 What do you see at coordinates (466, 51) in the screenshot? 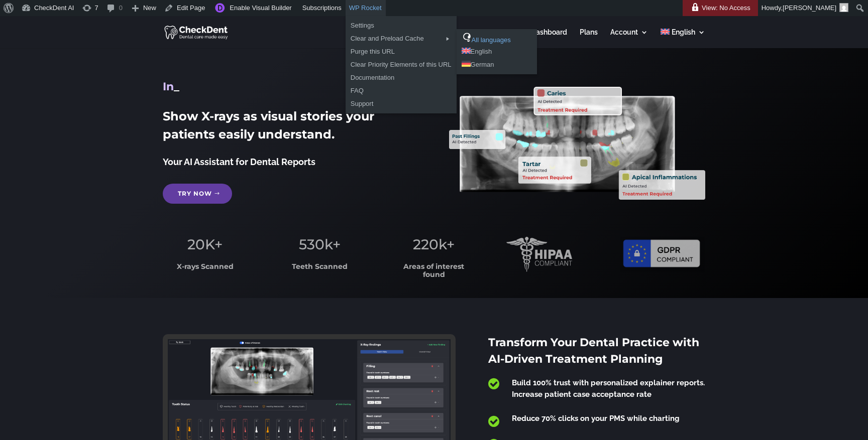
I see `img: en` at bounding box center [466, 51].